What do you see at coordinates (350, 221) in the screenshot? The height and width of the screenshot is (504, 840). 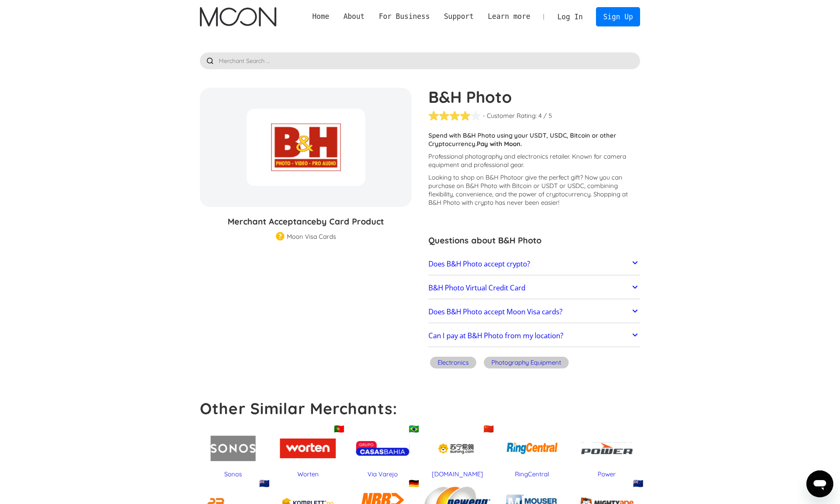 I see `span: by Card Product` at bounding box center [350, 221].